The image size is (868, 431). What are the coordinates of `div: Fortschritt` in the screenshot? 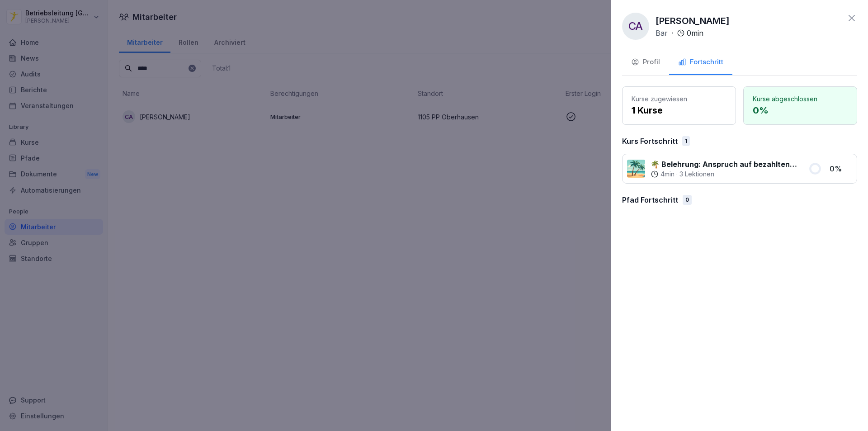 It's located at (701, 62).